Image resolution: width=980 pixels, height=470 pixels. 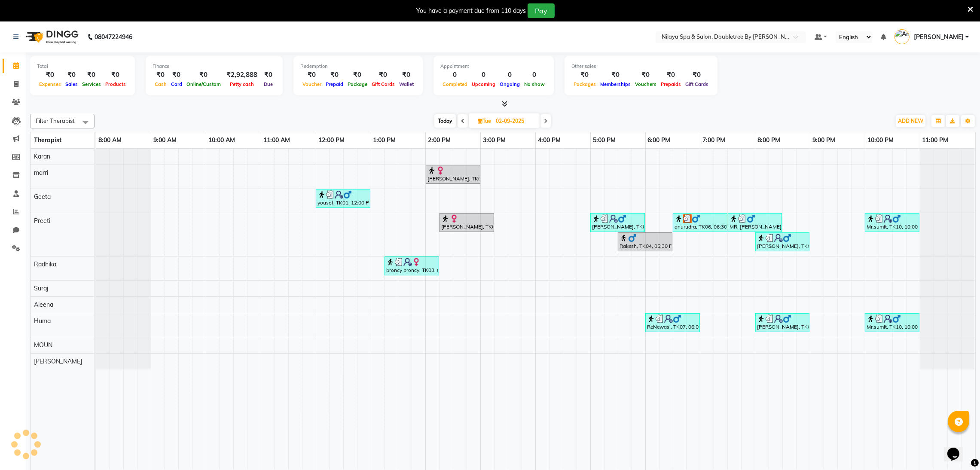 I want to click on span: Expenses, so click(x=50, y=85).